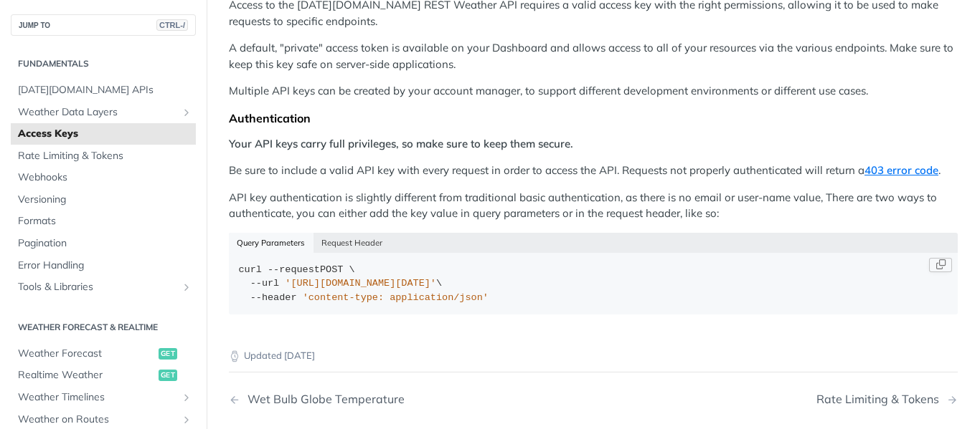 This screenshot has width=980, height=429. Describe the element at coordinates (104, 244) in the screenshot. I see `a: Pagination` at that location.